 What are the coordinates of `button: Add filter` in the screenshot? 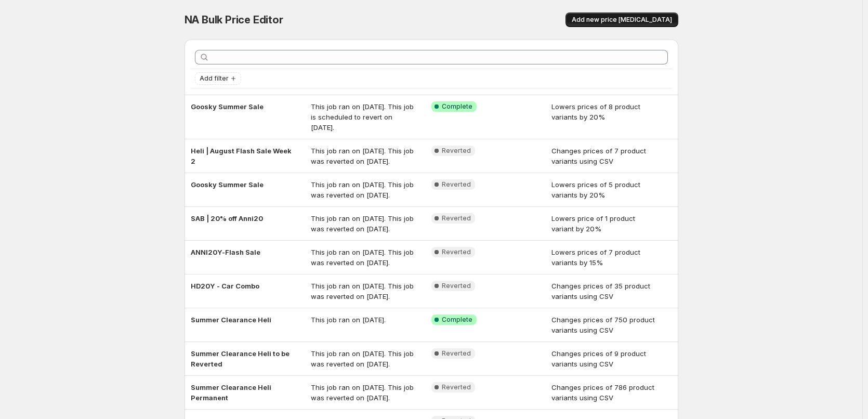 It's located at (218, 78).